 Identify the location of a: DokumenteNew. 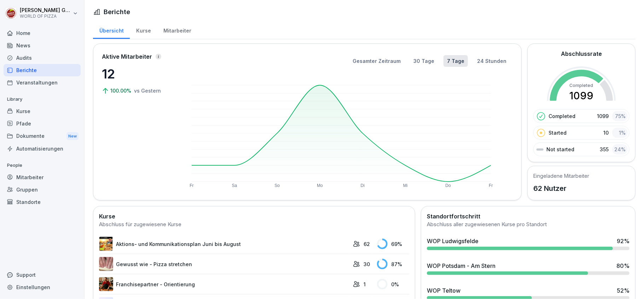
(42, 136).